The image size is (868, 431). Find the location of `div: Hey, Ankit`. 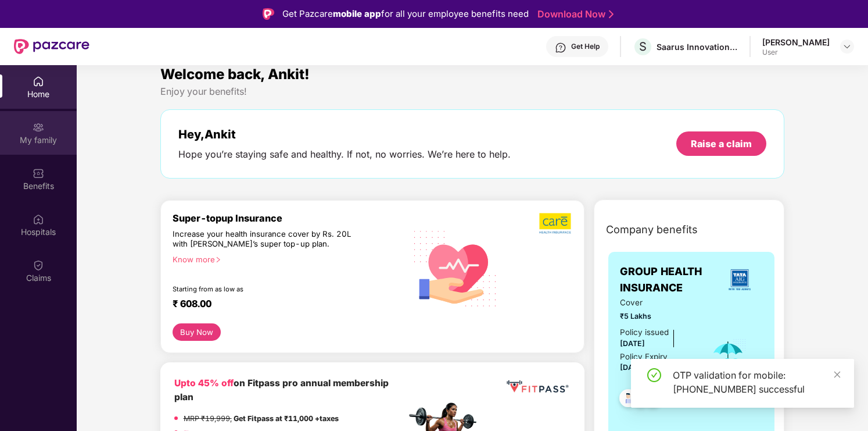

div: Hey, Ankit is located at coordinates (345, 134).